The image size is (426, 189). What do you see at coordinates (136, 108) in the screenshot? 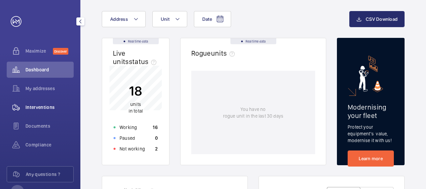
I see `p: in total` at bounding box center [136, 108].